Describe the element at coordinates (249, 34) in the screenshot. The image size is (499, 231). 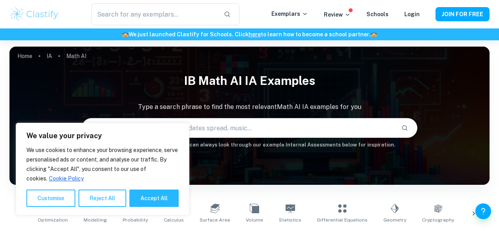
I see `h6: We just launched Clastify for Schools. Click to learn how to become a school partner.` at that location.